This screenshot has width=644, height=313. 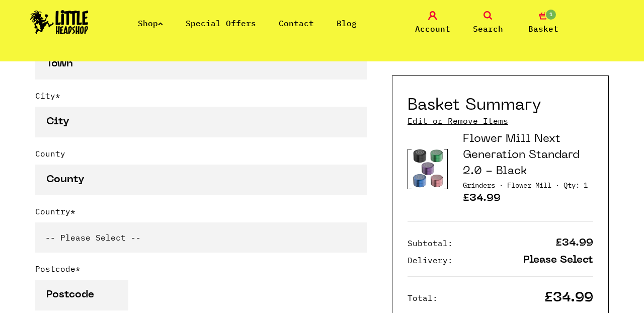 I want to click on a: Flower Mill Next Generation Standard 2.0 - Black, so click(x=521, y=155).